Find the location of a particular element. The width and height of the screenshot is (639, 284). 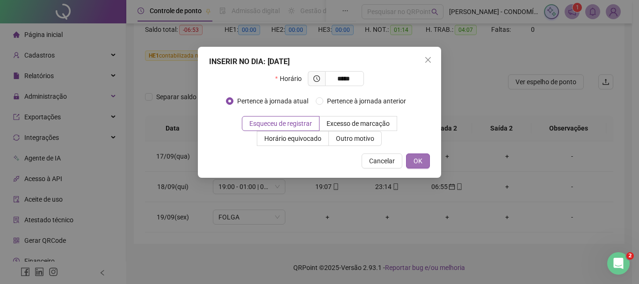

span: OK is located at coordinates (418, 161).